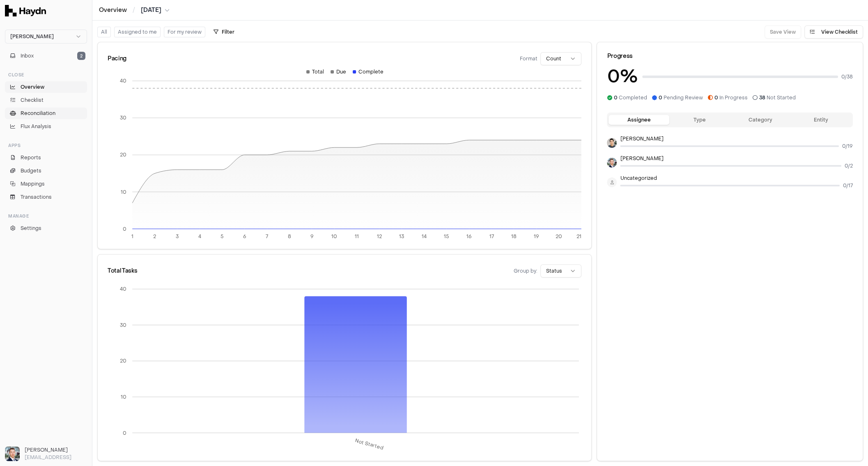 Image resolution: width=868 pixels, height=466 pixels. I want to click on span: Settings, so click(31, 228).